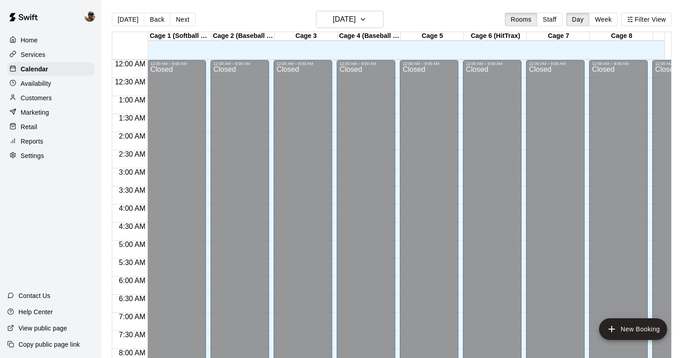 The image size is (691, 358). What do you see at coordinates (51, 40) in the screenshot?
I see `div: Home` at bounding box center [51, 40].